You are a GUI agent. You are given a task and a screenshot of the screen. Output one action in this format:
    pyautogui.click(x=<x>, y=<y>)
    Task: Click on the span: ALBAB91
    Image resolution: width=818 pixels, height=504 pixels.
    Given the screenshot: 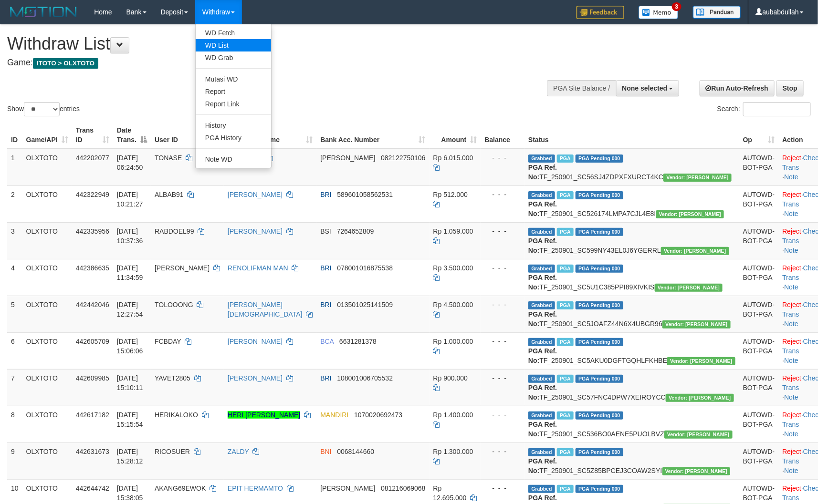 What is the action you would take?
    pyautogui.click(x=168, y=194)
    